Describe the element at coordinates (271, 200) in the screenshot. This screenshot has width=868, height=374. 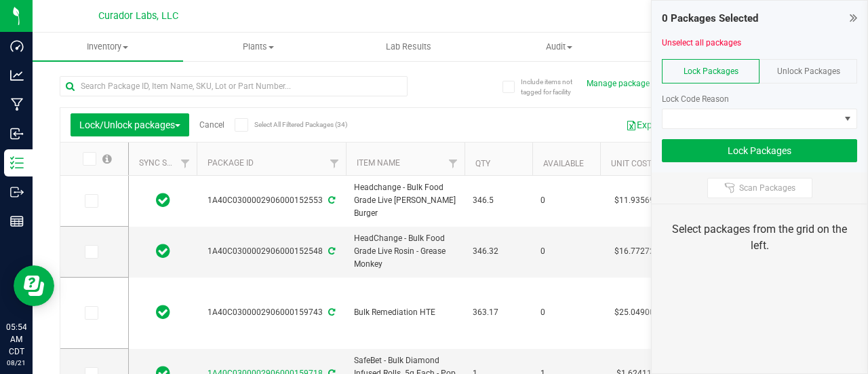
I see `div: 1A40C0300002906000152553` at that location.